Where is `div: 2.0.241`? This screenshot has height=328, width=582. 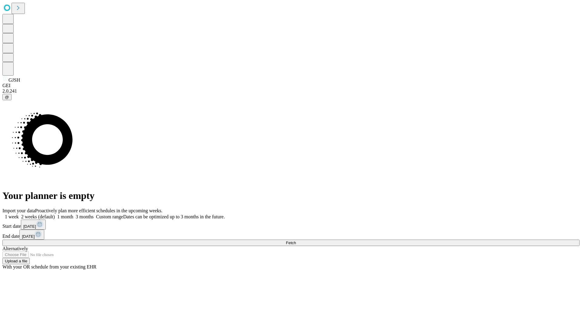 div: 2.0.241 is located at coordinates (291, 91).